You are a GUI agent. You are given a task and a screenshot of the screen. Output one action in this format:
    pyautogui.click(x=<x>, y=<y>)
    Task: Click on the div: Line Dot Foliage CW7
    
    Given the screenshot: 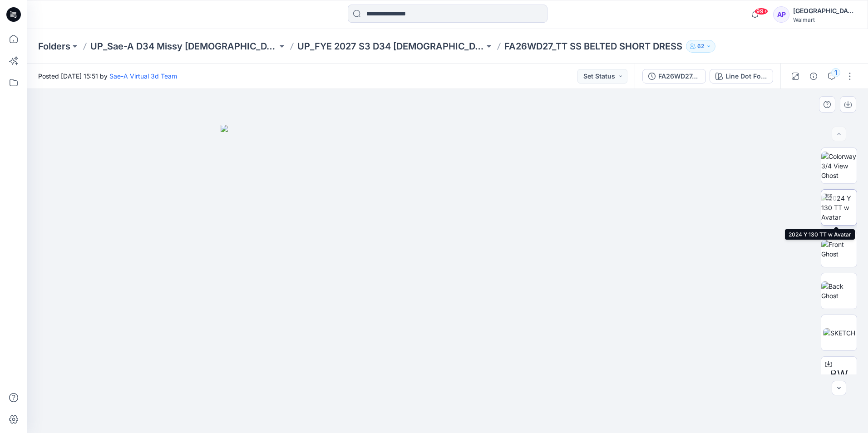 What is the action you would take?
    pyautogui.click(x=746, y=76)
    